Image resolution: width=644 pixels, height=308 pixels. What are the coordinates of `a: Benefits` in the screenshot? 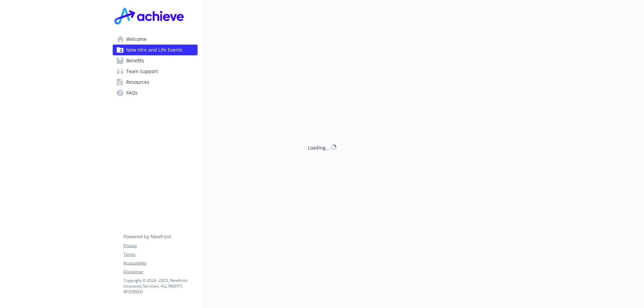 It's located at (155, 61).